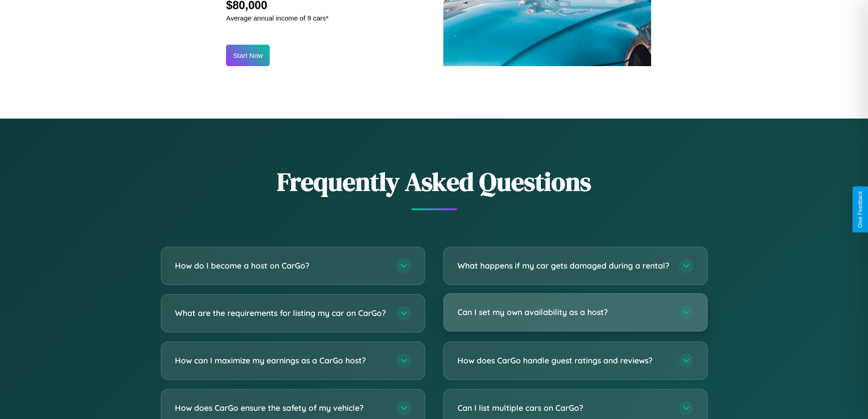 Image resolution: width=868 pixels, height=419 pixels. I want to click on h3: How does CarGo handle guest ratings and reviews?, so click(564, 360).